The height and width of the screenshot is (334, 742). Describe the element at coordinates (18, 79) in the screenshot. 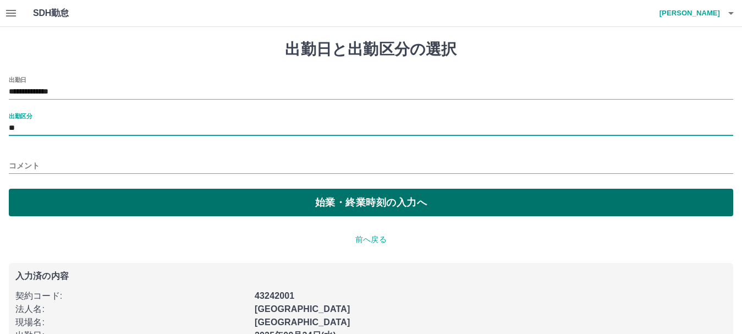

I see `label: 出勤日` at that location.